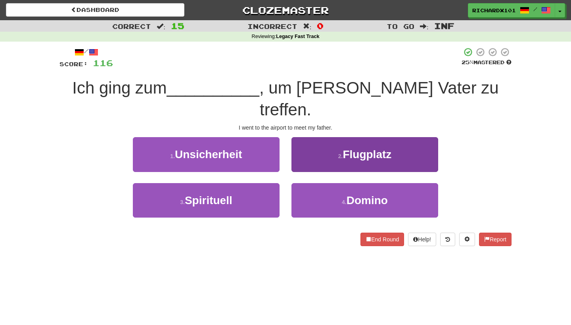 The height and width of the screenshot is (325, 571). Describe the element at coordinates (206, 200) in the screenshot. I see `button: 3.Spirituell` at that location.